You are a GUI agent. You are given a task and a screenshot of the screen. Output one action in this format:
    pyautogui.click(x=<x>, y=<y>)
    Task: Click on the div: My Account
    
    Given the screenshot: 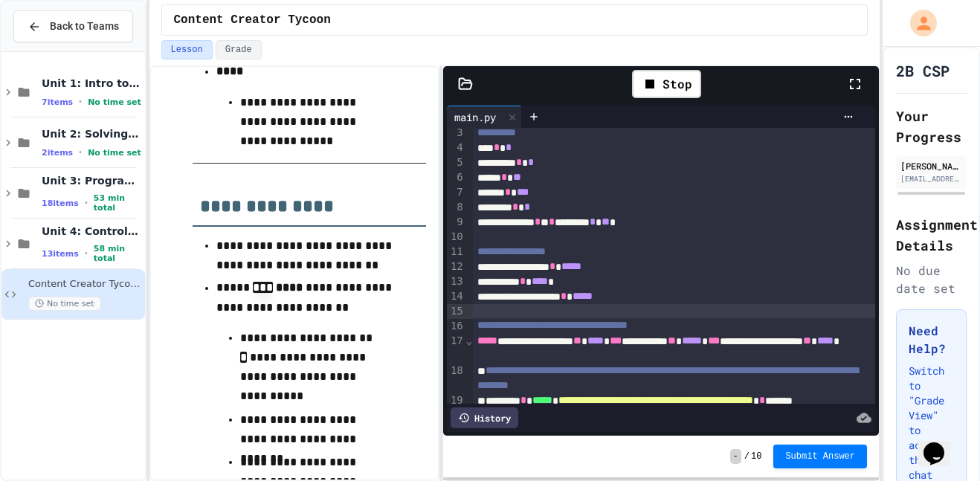 What is the action you would take?
    pyautogui.click(x=918, y=23)
    